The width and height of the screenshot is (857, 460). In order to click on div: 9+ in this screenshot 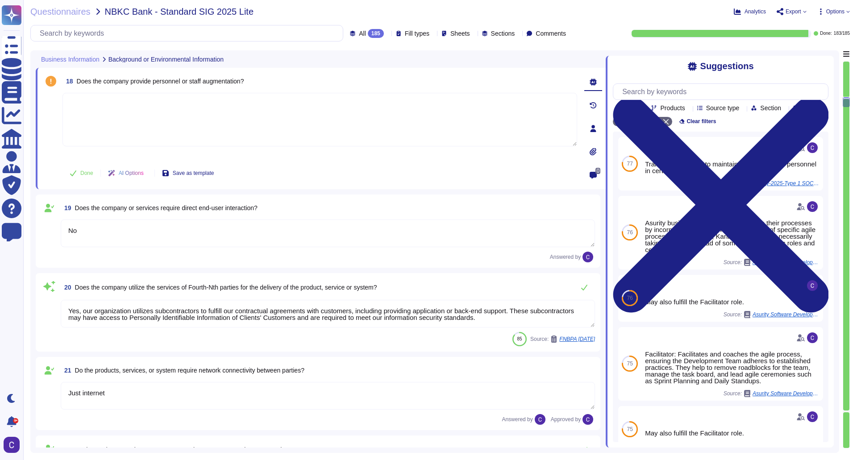, I will do `click(16, 421)`.